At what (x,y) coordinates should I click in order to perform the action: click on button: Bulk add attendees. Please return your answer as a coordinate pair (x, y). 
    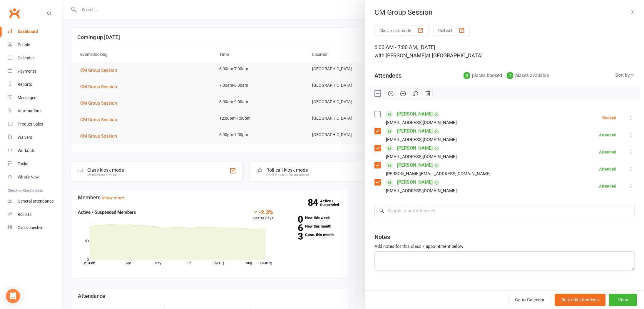
    Looking at the image, I should click on (580, 300).